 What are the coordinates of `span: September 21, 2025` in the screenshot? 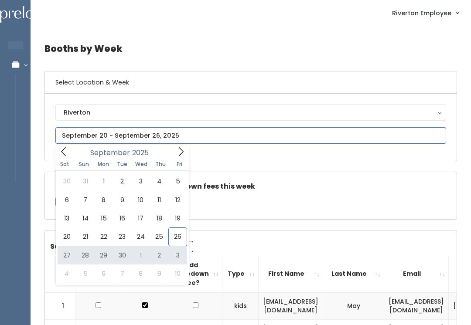 It's located at (85, 237).